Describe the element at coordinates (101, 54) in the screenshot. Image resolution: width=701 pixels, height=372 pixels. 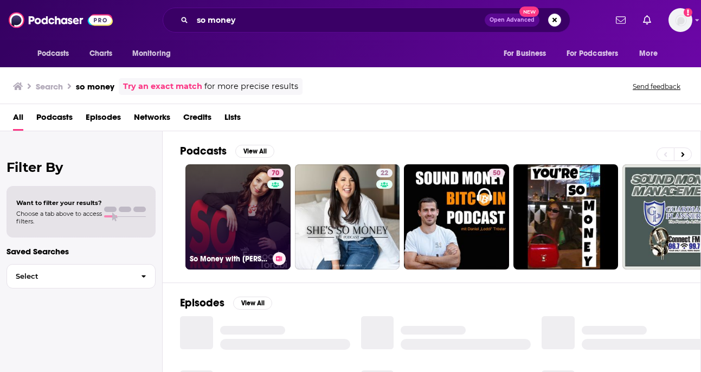
I see `a: Charts` at that location.